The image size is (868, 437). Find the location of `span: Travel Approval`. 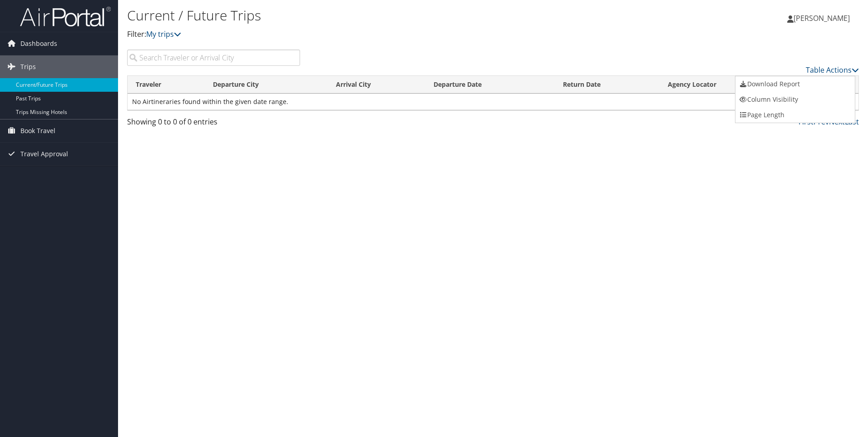

span: Travel Approval is located at coordinates (44, 154).